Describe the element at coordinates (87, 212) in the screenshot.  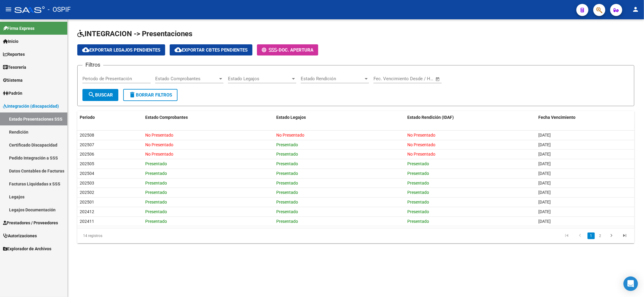
I see `span: 202412` at that location.